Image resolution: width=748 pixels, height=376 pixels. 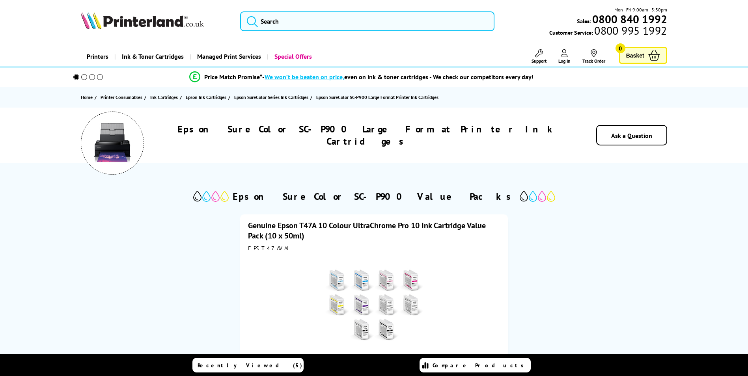 I want to click on a: Log In, so click(x=564, y=56).